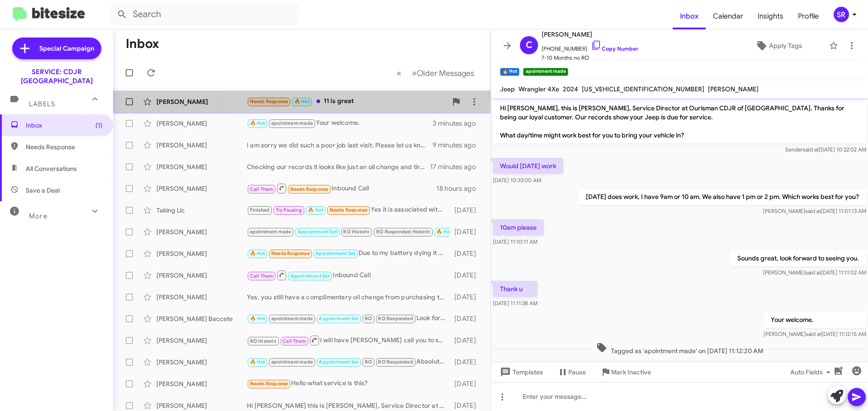 This screenshot has width=868, height=411. I want to click on span: Special Campaign, so click(66, 48).